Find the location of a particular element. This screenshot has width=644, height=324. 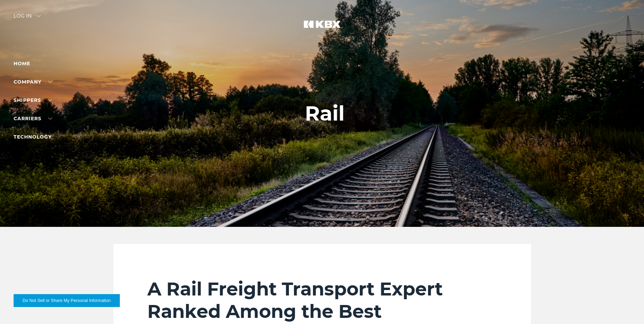

a: Technology is located at coordinates (33, 137).